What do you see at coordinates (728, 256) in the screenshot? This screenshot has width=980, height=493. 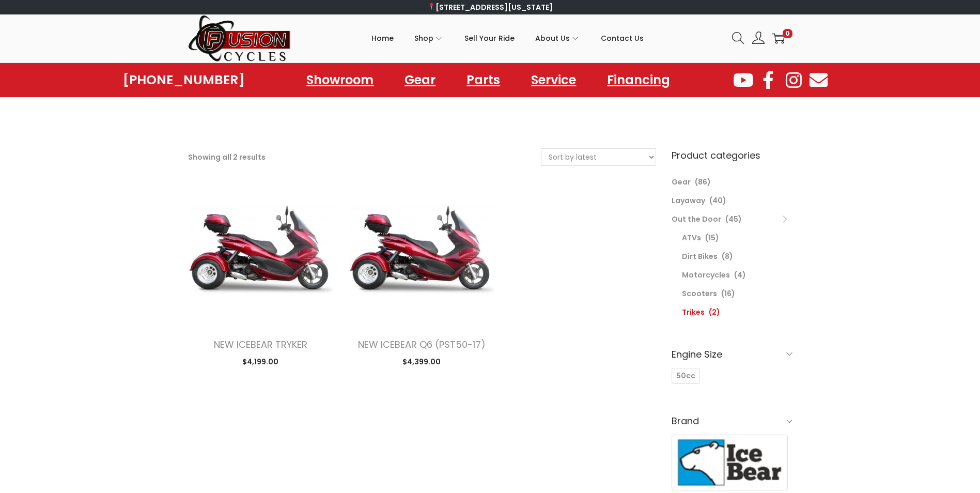 I see `span: (8)` at bounding box center [728, 256].